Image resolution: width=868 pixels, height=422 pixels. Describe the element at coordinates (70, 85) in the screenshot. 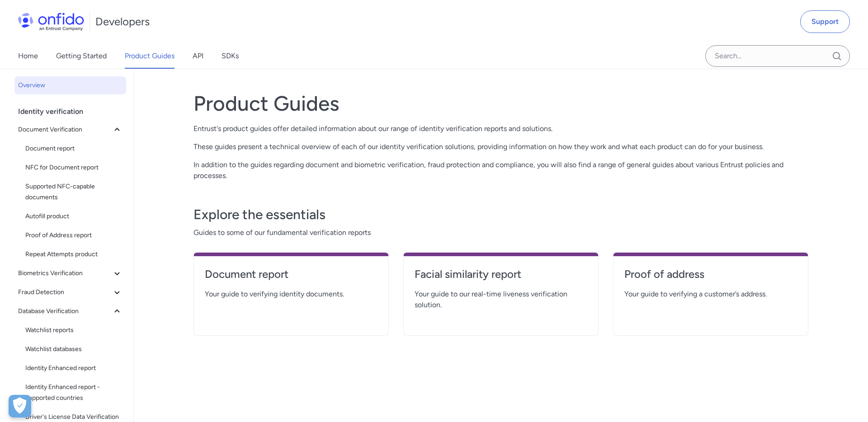

I see `a: Overview` at that location.